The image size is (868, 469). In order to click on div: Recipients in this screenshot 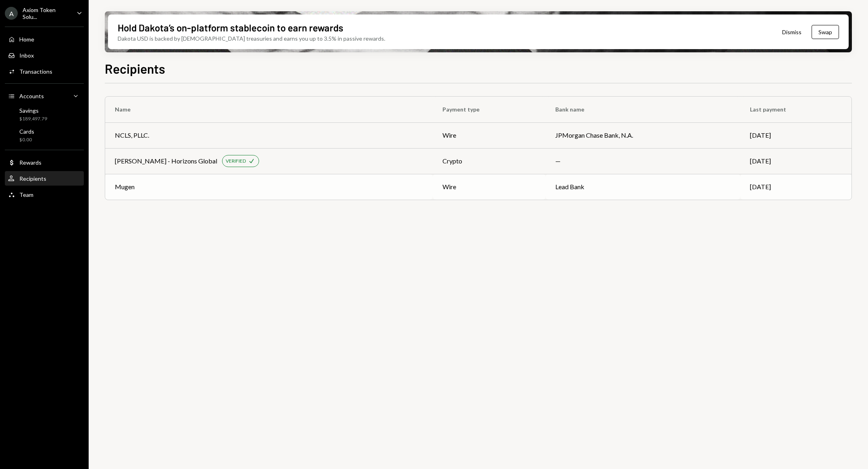, I will do `click(33, 178)`.